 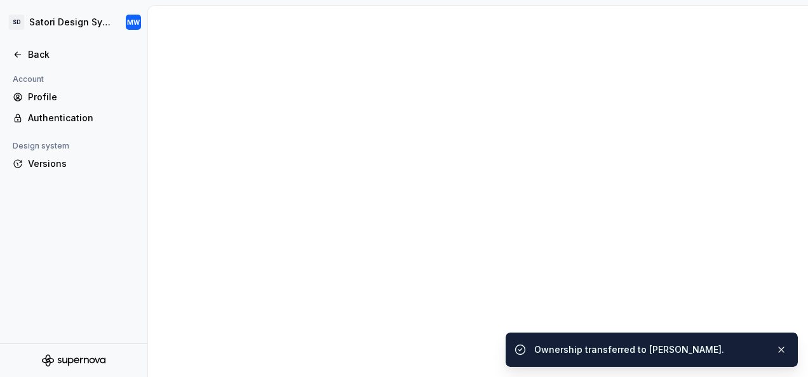 What do you see at coordinates (28, 79) in the screenshot?
I see `div: Account` at bounding box center [28, 79].